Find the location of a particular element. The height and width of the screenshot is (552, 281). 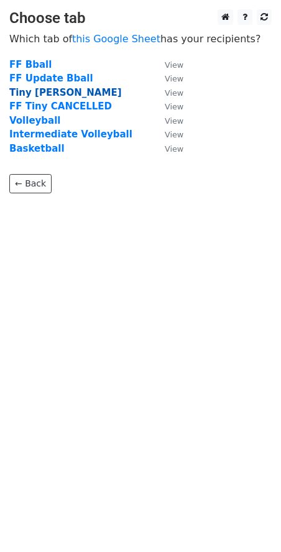

a: Basketball is located at coordinates (37, 149).